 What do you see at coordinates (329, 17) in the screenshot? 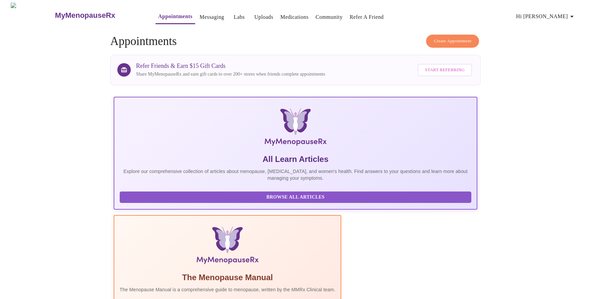
I see `button: Community` at bounding box center [329, 17].